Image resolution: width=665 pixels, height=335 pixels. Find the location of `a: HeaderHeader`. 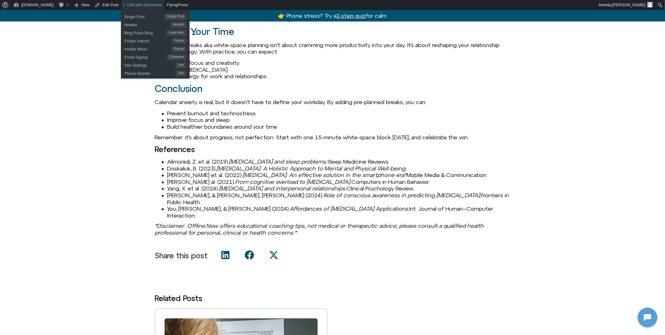

a: HeaderHeader is located at coordinates (155, 24).